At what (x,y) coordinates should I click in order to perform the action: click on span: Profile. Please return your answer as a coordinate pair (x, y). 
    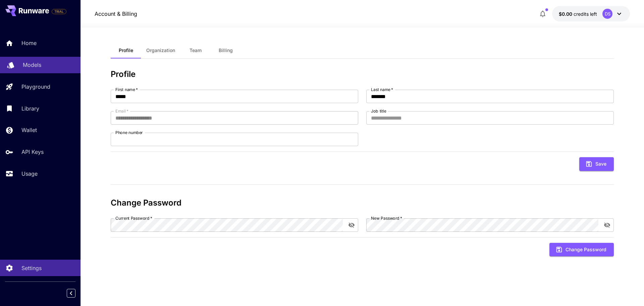
    Looking at the image, I should click on (126, 50).